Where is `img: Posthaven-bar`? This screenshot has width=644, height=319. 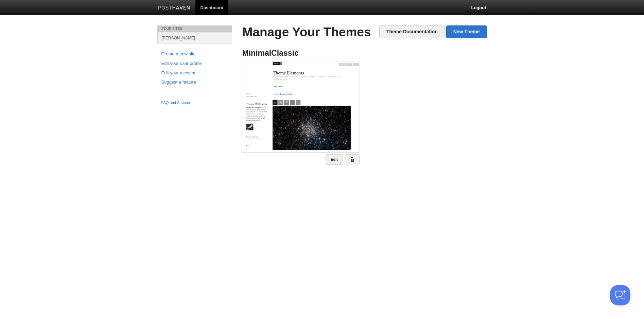 img: Posthaven-bar is located at coordinates (174, 8).